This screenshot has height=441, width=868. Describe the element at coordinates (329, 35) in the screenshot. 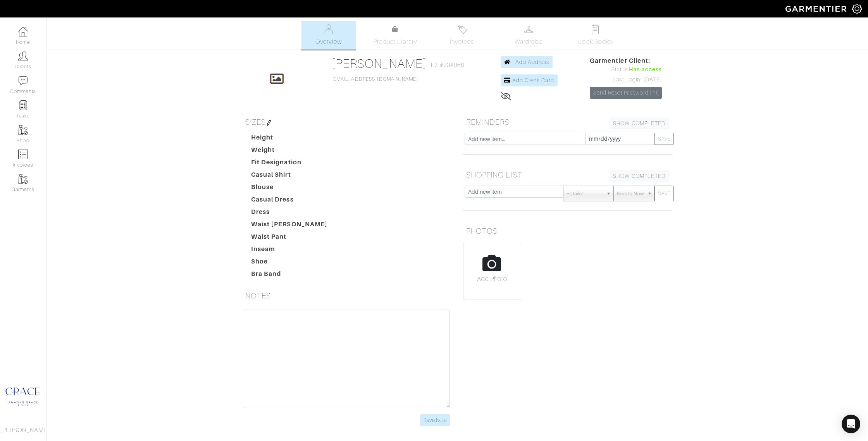

I see `a: Overview` at that location.